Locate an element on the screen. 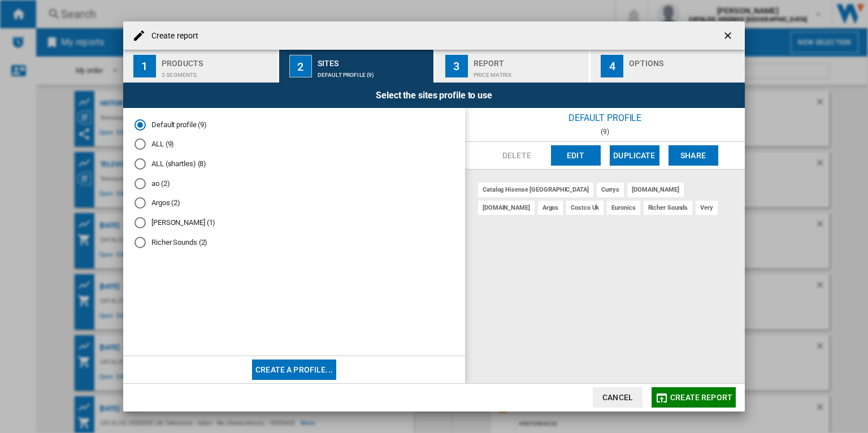  div: Products is located at coordinates (217, 60).